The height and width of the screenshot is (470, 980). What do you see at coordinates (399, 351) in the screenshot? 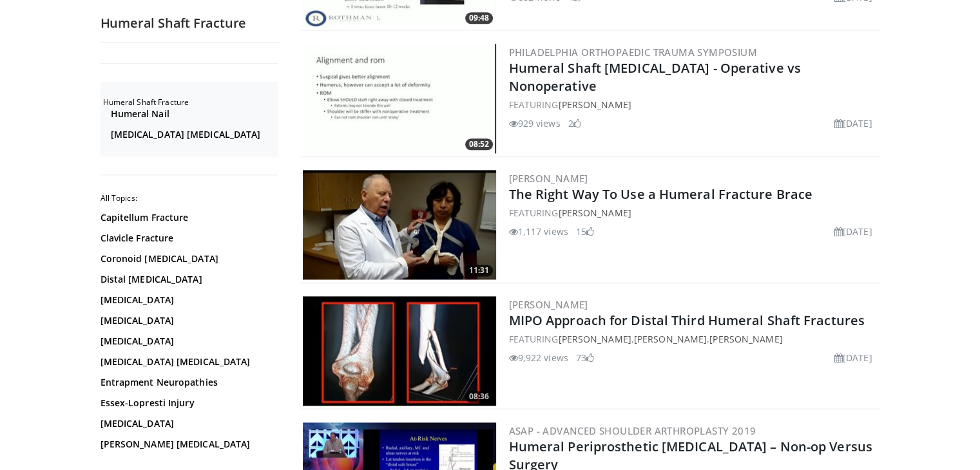
I see `img: d4887ced-d35b-41c5-9c01-de8d228990de.300x170_q85_crop-smart_upscale.jpg` at bounding box center [399, 351].